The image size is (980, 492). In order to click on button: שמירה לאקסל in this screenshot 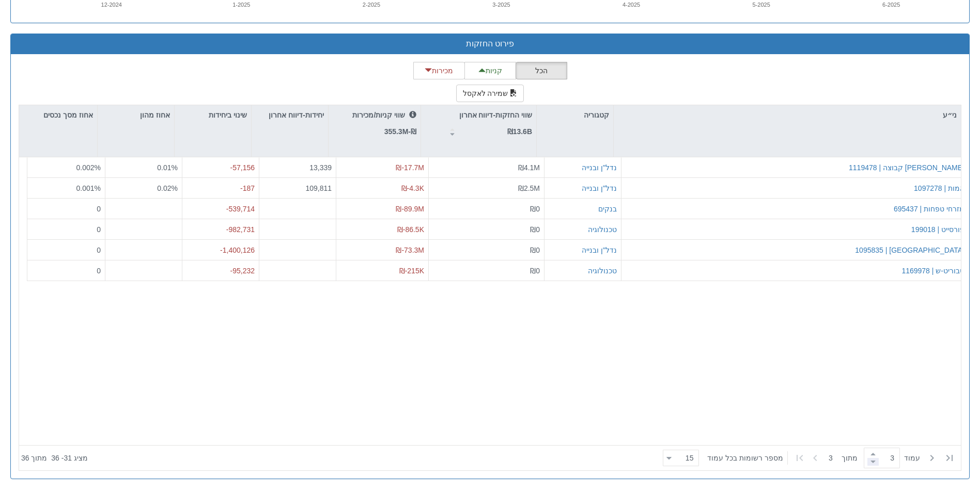, I will do `click(490, 94)`.